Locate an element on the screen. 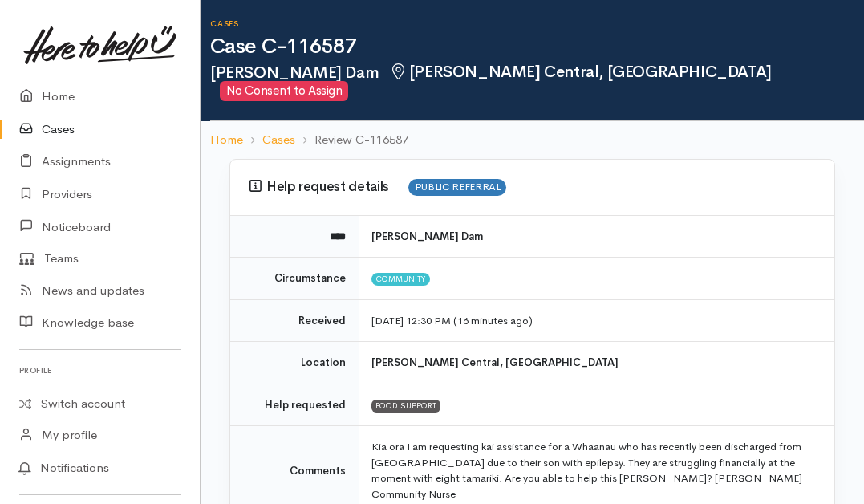 The height and width of the screenshot is (504, 864). td: Help requested is located at coordinates (294, 404).